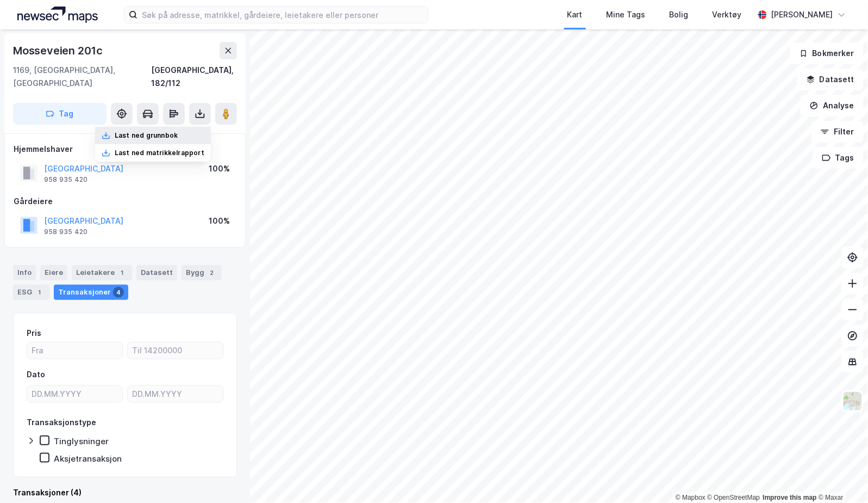  I want to click on a: Mapbox, so click(690, 497).